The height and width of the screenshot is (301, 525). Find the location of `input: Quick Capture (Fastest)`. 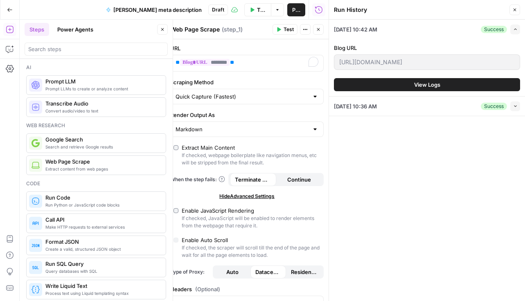

input: Quick Capture (Fastest) is located at coordinates (242, 97).